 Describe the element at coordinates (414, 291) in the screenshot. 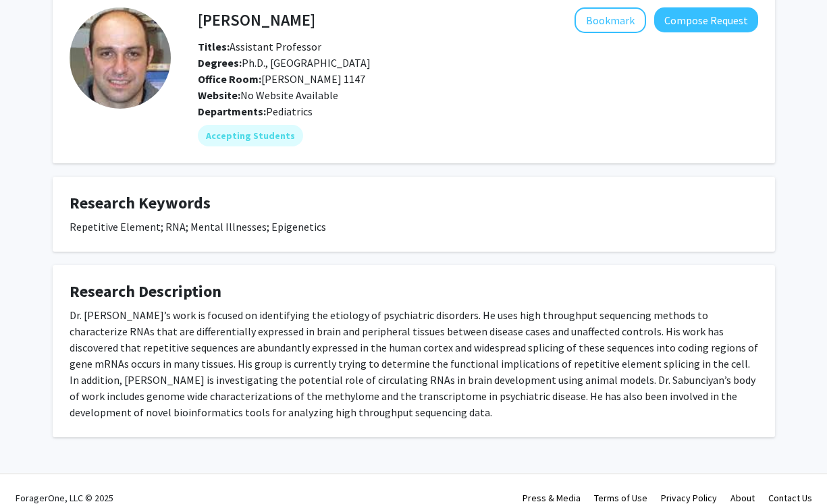

I see `h4: Research Description` at that location.